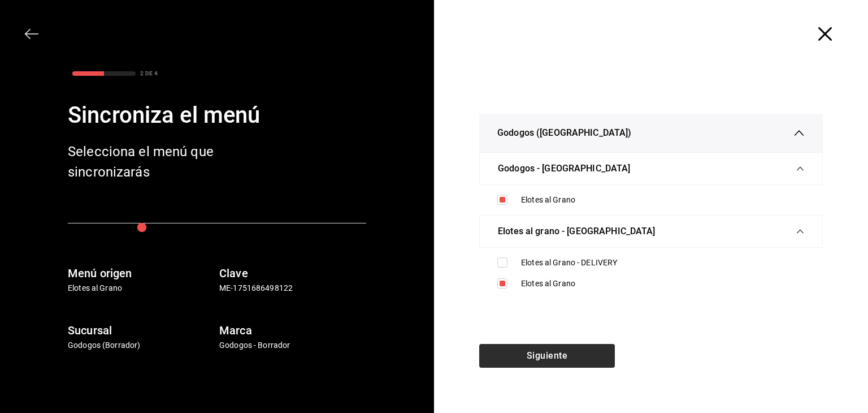 The height and width of the screenshot is (413, 868). I want to click on h6: Menú origen, so click(142, 273).